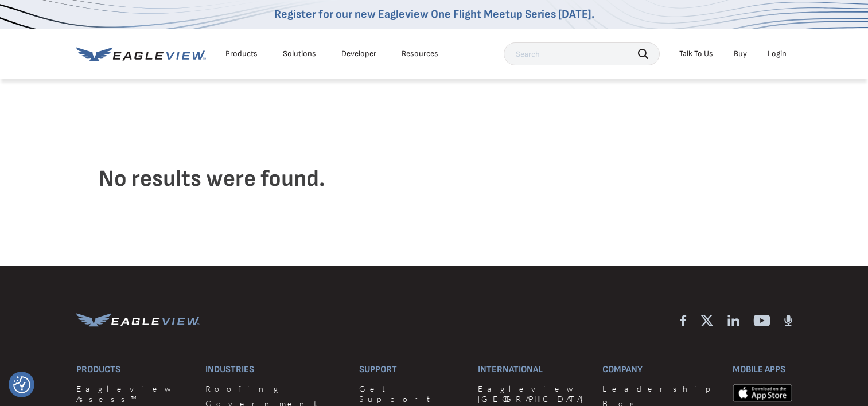 This screenshot has height=406, width=868. What do you see at coordinates (660, 369) in the screenshot?
I see `h3: Company` at bounding box center [660, 369].